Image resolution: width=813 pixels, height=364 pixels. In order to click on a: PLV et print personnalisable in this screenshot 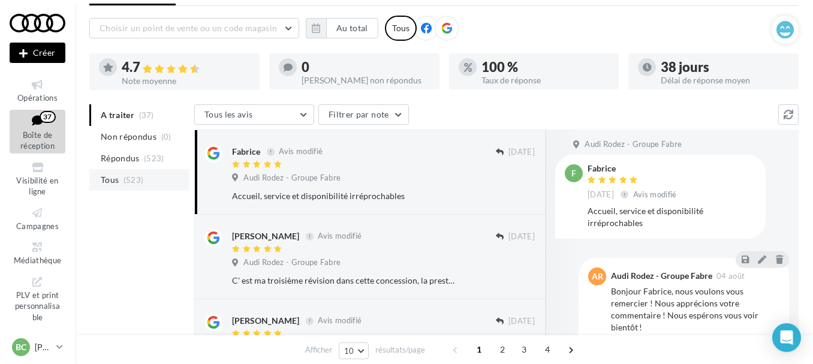, I will do `click(37, 299)`.